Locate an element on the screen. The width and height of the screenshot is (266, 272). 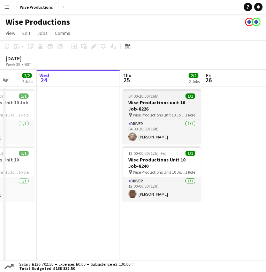
span: 12:00-00:00 (12h) (Fri) is located at coordinates (148, 153).